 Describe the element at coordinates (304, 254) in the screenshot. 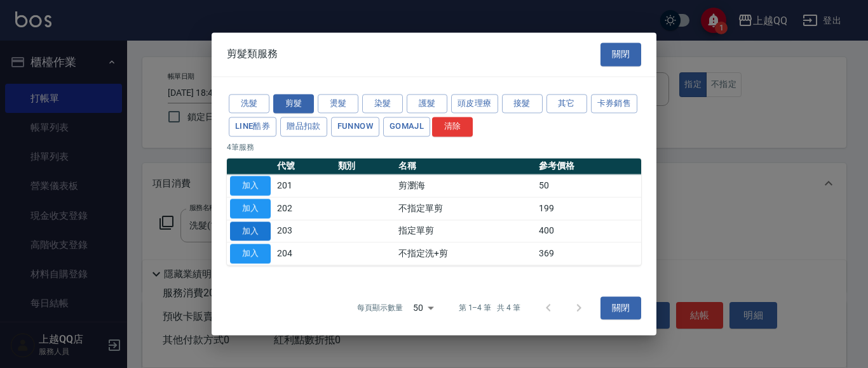

I see `td: 204` at that location.